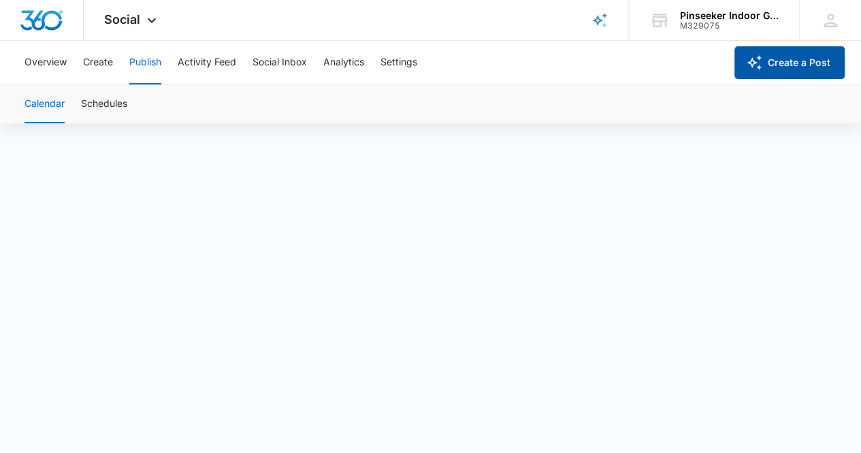 The image size is (861, 453). What do you see at coordinates (730, 16) in the screenshot?
I see `div: account name` at bounding box center [730, 16].